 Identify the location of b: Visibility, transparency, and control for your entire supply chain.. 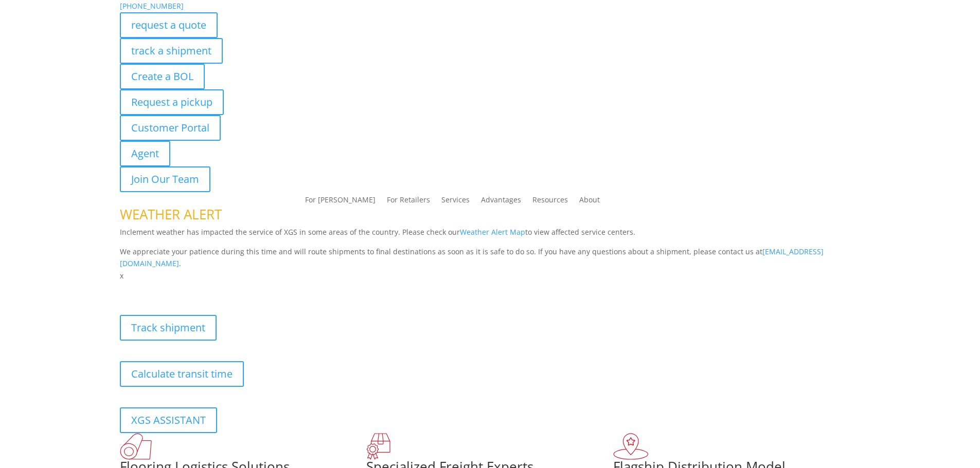
(235, 288).